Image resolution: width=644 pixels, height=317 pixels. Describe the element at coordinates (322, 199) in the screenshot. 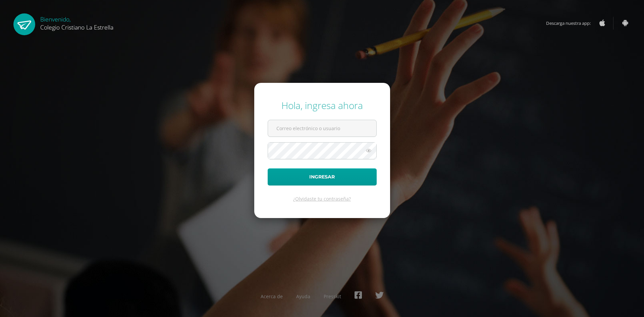

I see `a: ¿Olvidaste tu contraseña?` at that location.